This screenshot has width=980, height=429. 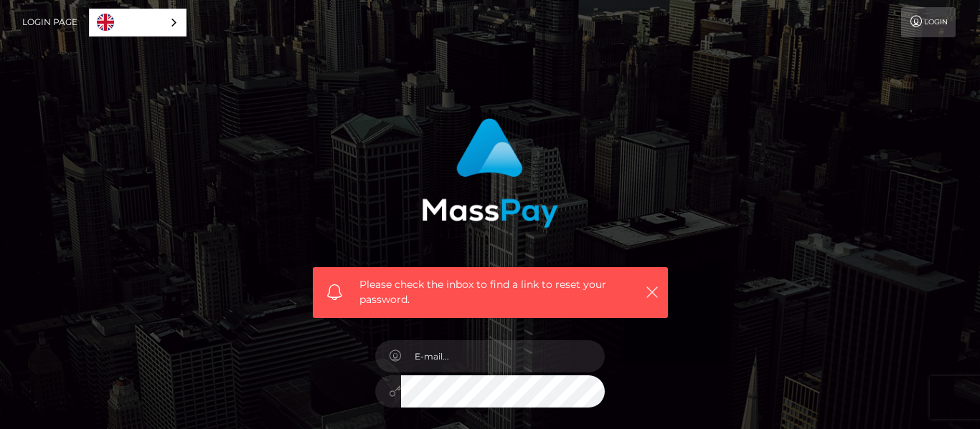 What do you see at coordinates (138, 23) in the screenshot?
I see `div: Language` at bounding box center [138, 23].